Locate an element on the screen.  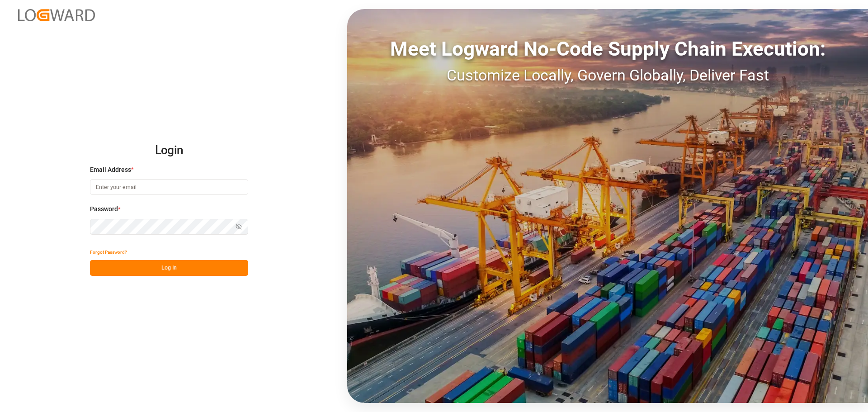
button: Log In is located at coordinates (169, 267).